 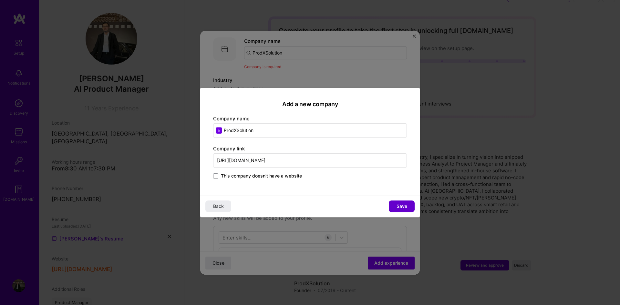 What do you see at coordinates (261, 176) in the screenshot?
I see `span: This company doesn't have a website` at bounding box center [261, 176].